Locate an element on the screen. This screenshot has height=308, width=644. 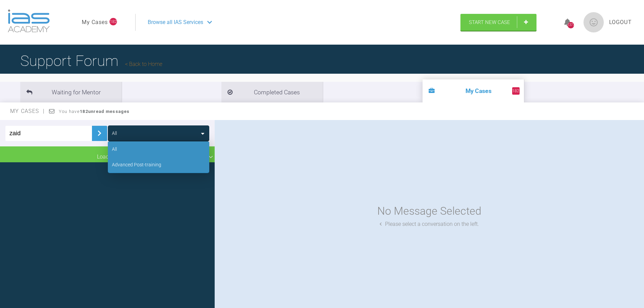
img: chevronRight.28bd32b0.svg is located at coordinates (99, 133).